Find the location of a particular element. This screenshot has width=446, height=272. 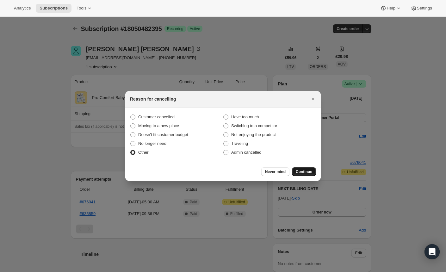

span: Help is located at coordinates (390, 8).